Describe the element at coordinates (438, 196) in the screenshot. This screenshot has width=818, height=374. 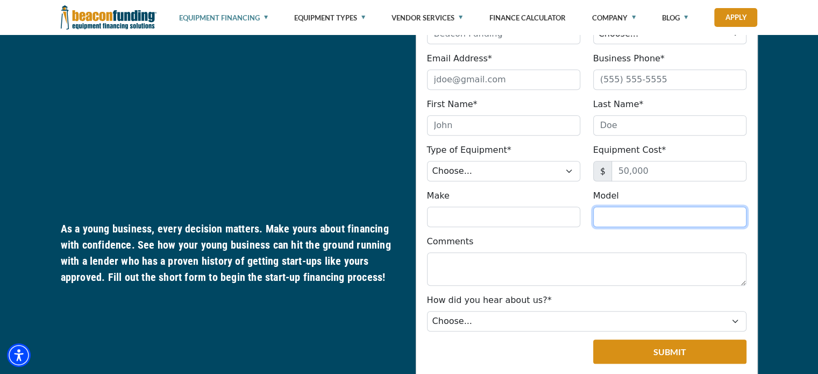
I see `label: Make` at that location.